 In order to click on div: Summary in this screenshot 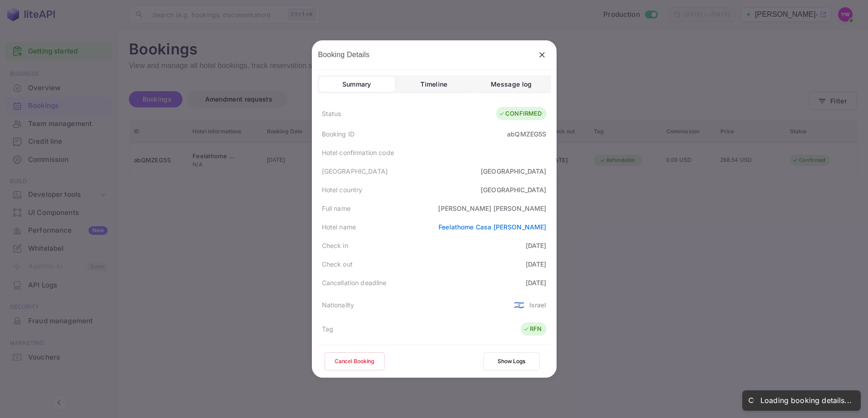, I will do `click(356, 84)`.